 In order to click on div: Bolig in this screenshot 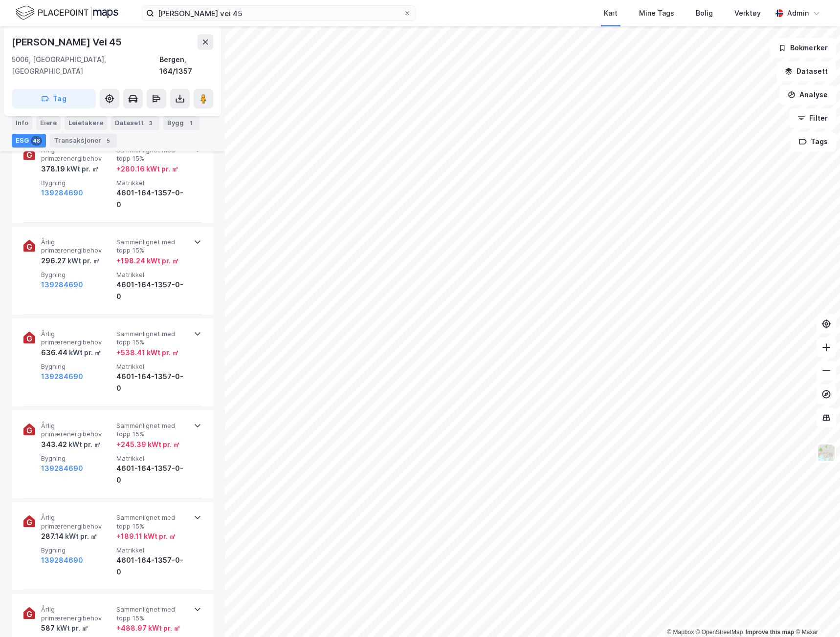, I will do `click(703, 13)`.